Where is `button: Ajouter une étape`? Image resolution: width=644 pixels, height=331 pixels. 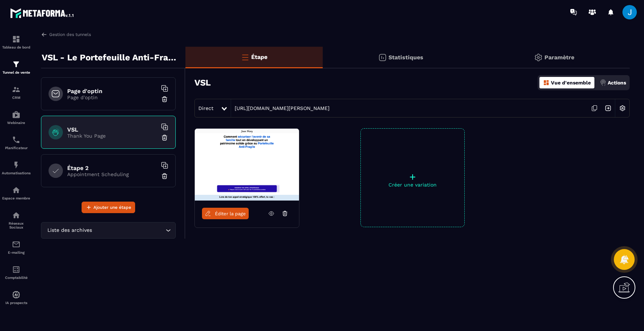
button: Ajouter une étape is located at coordinates (108, 207).